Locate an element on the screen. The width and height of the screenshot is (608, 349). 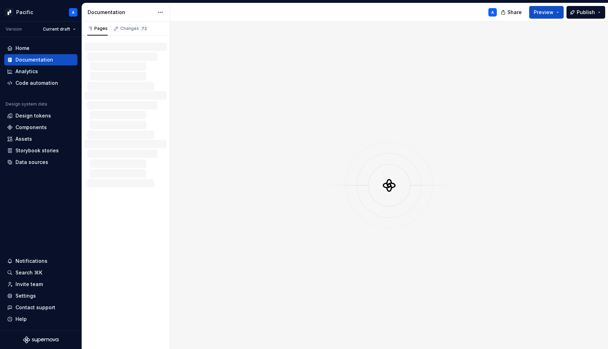
span: Preview is located at coordinates (544, 12).